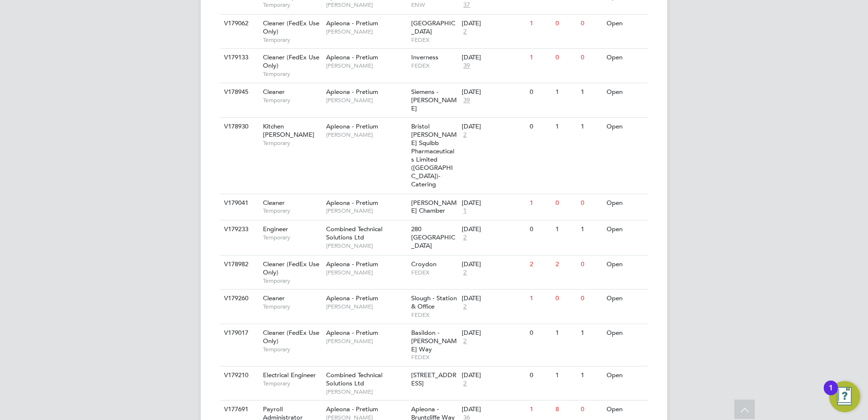 The height and width of the screenshot is (420, 868). What do you see at coordinates (239, 332) in the screenshot?
I see `div: V179017` at bounding box center [239, 332].